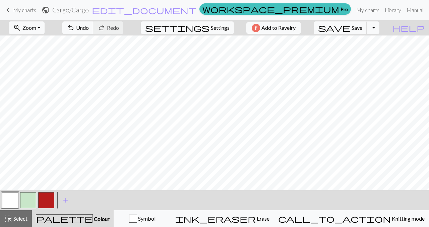 This screenshot has width=429, height=227. What do you see at coordinates (340, 28) in the screenshot?
I see `button: Save` at bounding box center [340, 28].